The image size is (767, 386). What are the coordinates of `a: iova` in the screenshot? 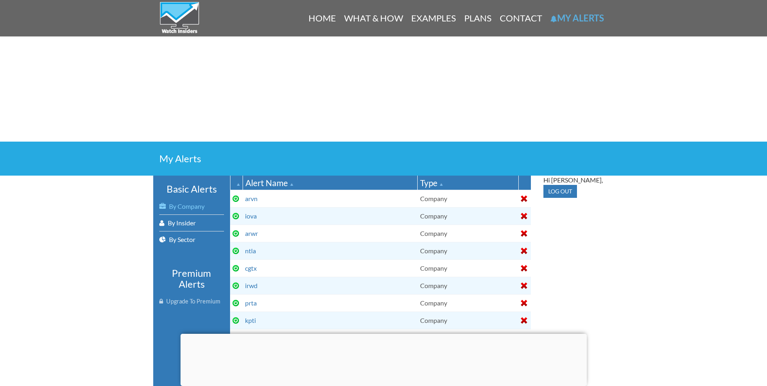 It's located at (251, 216).